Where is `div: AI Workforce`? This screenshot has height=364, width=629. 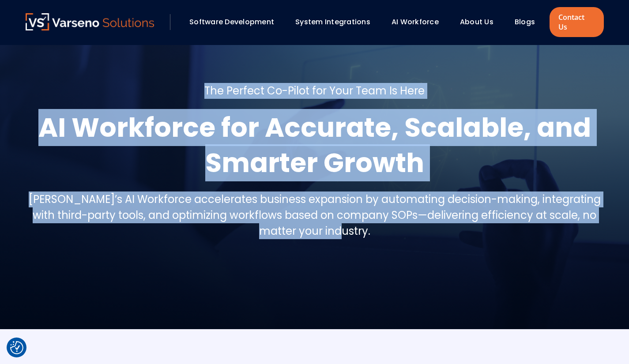
div: AI Workforce is located at coordinates (419, 22).